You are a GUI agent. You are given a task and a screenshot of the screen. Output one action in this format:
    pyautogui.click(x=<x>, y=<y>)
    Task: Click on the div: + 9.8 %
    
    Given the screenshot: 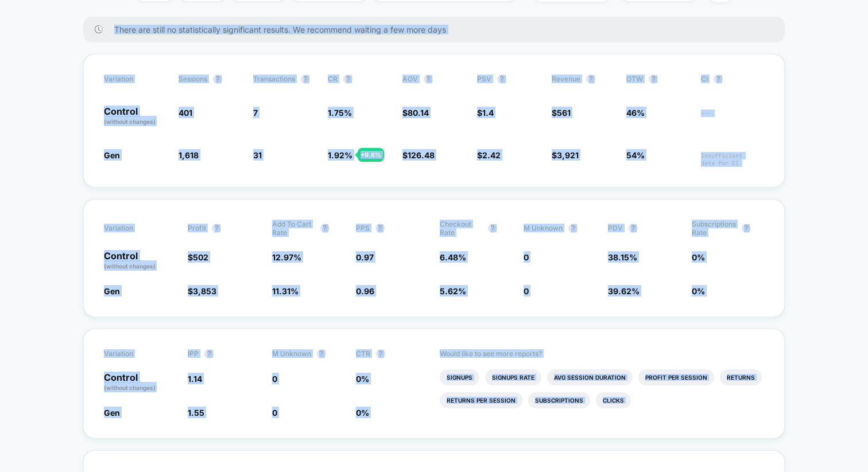 What is the action you would take?
    pyautogui.click(x=371, y=155)
    